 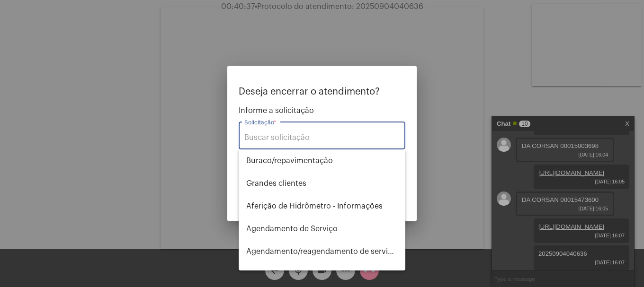 I want to click on span: ⁠Buraco/repavimentação, so click(x=322, y=161).